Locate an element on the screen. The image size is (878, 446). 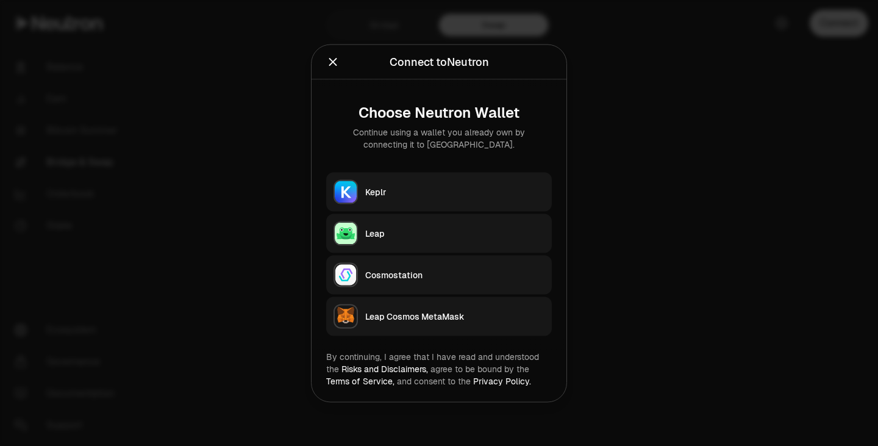
div: Cosmostation is located at coordinates (455, 274).